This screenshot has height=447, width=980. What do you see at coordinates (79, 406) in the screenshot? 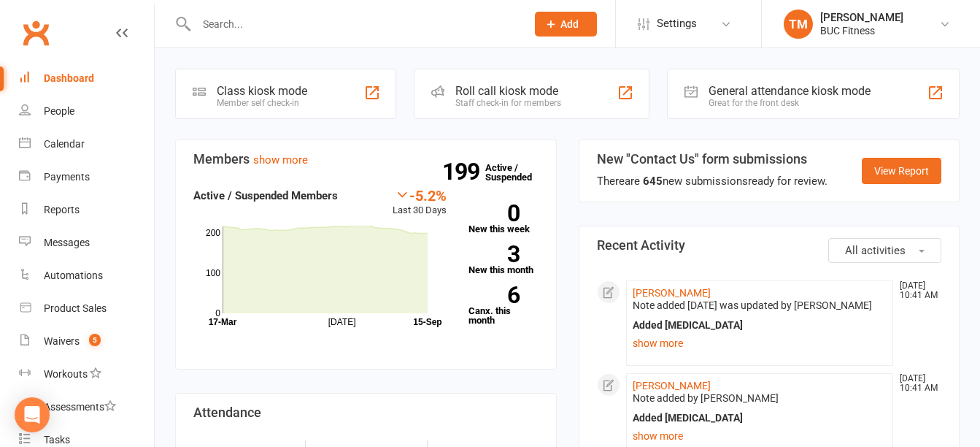
I see `div: Assessments` at bounding box center [79, 406].